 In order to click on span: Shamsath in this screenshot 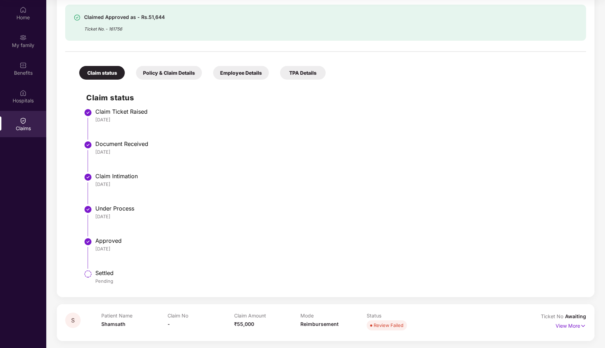, I will do `click(113, 324)`.